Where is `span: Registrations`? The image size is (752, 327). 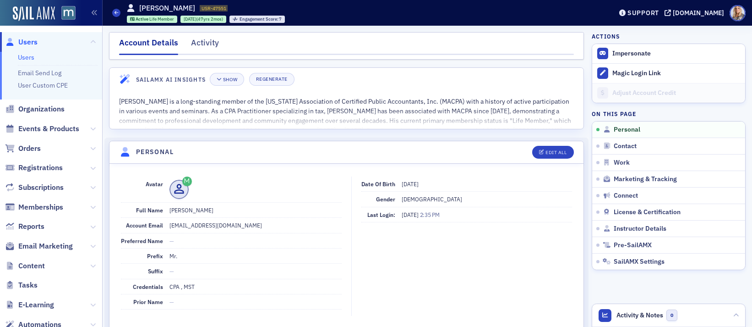 span: Registrations is located at coordinates (40, 168).